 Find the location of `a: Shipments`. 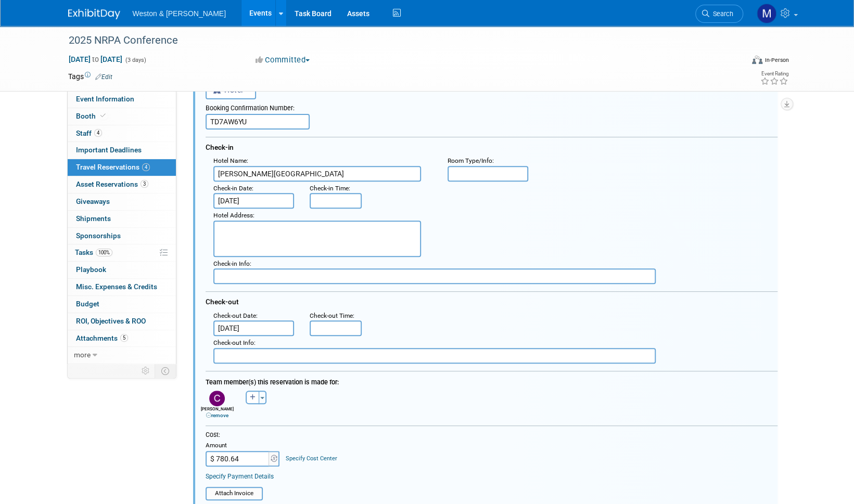

a: Shipments is located at coordinates (122, 219).